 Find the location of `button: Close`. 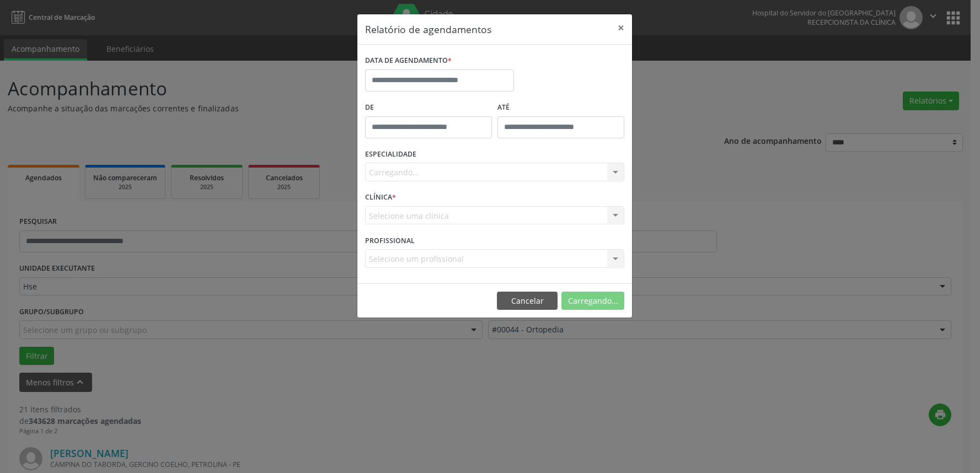

button: Close is located at coordinates (621, 28).